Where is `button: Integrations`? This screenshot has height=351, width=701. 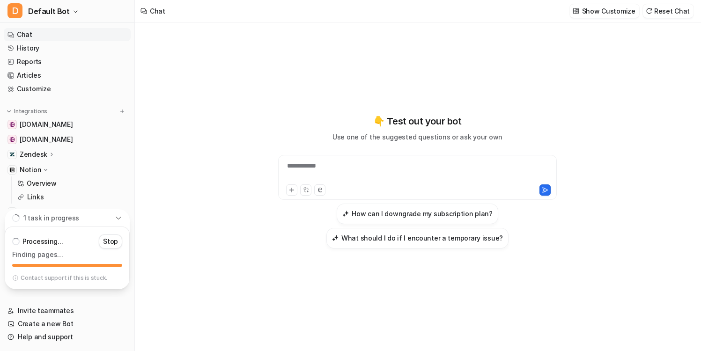
button: Integrations is located at coordinates (27, 111).